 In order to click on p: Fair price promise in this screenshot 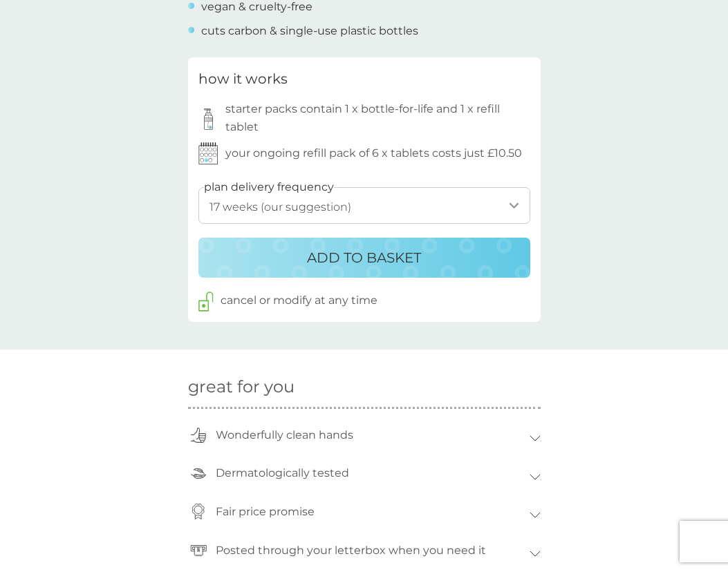, I will do `click(265, 512)`.